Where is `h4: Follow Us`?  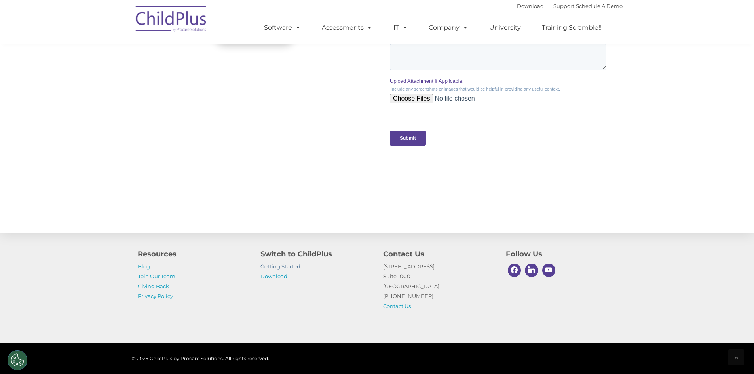
h4: Follow Us is located at coordinates (561, 254).